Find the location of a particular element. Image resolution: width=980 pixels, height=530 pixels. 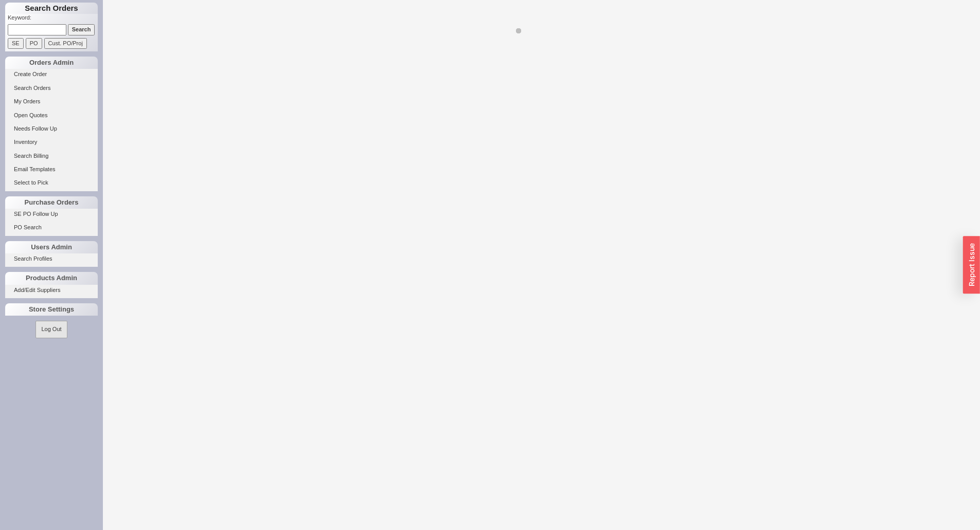

a: My Orders is located at coordinates (51, 101).